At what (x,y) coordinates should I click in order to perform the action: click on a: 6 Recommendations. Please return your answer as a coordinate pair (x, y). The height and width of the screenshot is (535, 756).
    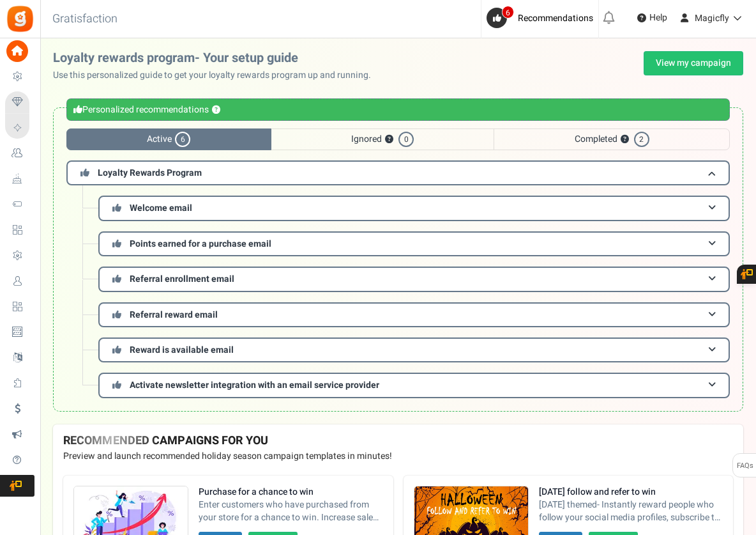
    Looking at the image, I should click on (542, 18).